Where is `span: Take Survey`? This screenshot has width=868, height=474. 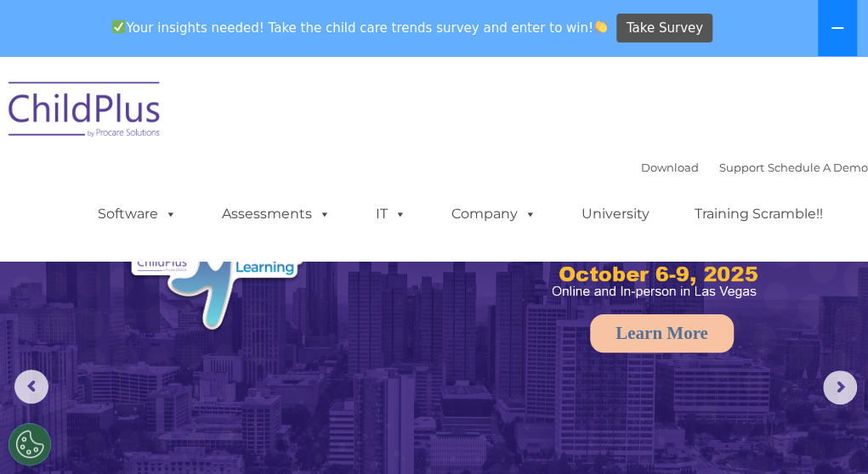 span: Take Survey is located at coordinates (665, 28).